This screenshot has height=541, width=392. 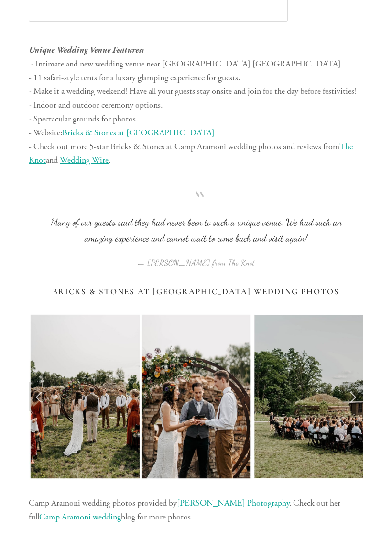 What do you see at coordinates (86, 57) in the screenshot?
I see `em: Unique Wedding Venue Features:` at bounding box center [86, 57].